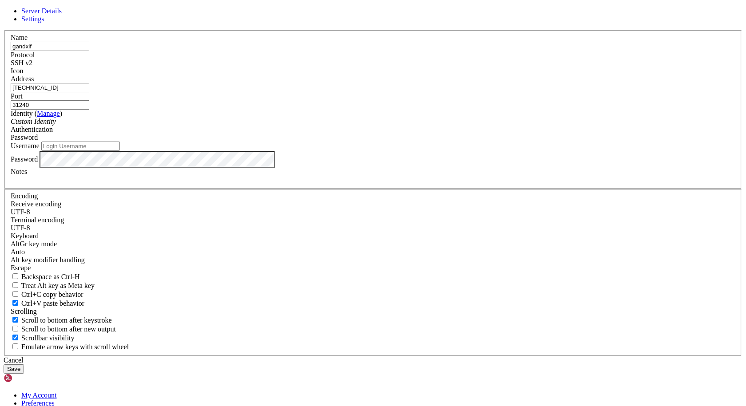  What do you see at coordinates (24, 236) in the screenshot?
I see `label: Keyboard` at bounding box center [24, 236].